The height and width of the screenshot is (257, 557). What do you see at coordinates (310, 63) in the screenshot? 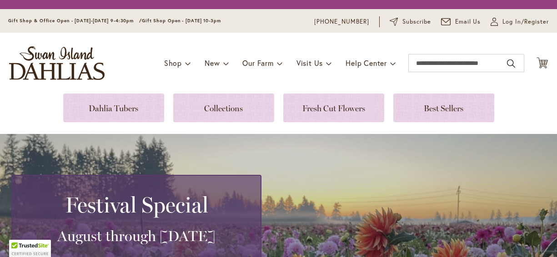
I see `span: Visit Us` at bounding box center [310, 63].